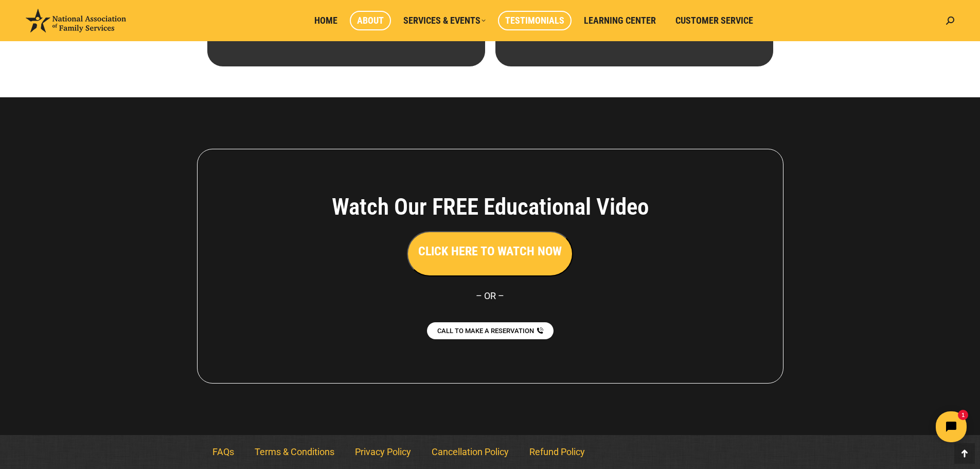 This screenshot has width=980, height=469. Describe the element at coordinates (223, 452) in the screenshot. I see `a: FAQs` at that location.